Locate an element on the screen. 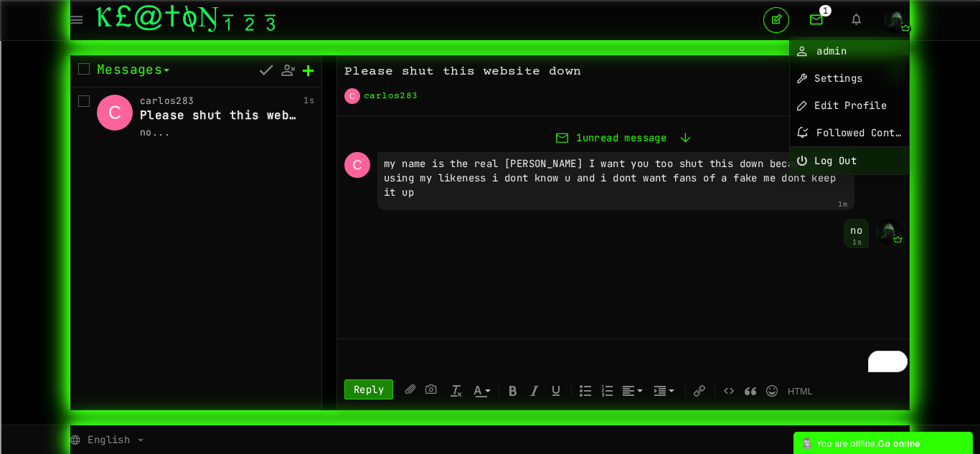  a: Settings is located at coordinates (850, 78).